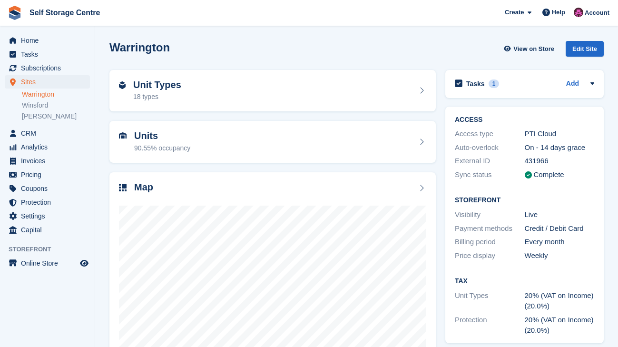 This screenshot has height=347, width=618. What do you see at coordinates (560, 134) in the screenshot?
I see `div: PTI Cloud` at bounding box center [560, 134].